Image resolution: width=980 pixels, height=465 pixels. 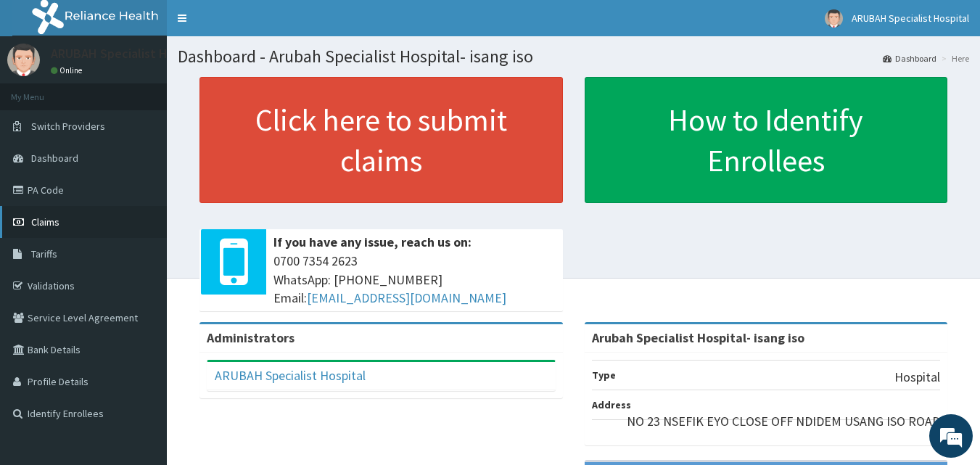 What do you see at coordinates (698, 337) in the screenshot?
I see `strong: Arubah Specialist Hospital- isang iso` at bounding box center [698, 337].